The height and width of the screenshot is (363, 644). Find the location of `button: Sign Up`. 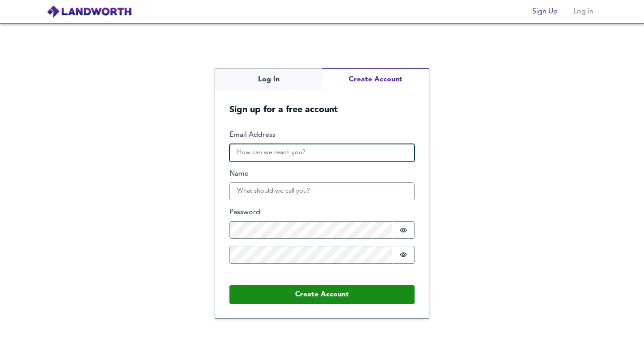

button: Sign Up is located at coordinates (544, 12).